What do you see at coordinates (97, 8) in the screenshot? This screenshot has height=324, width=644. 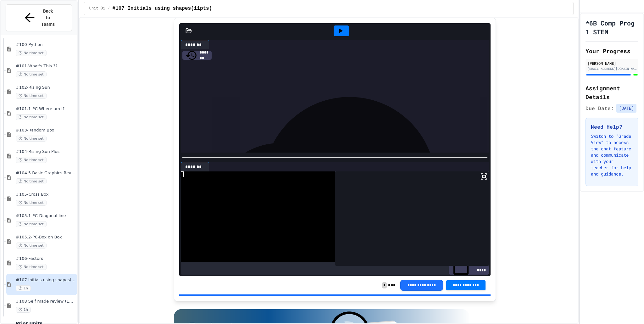 I see `span: Unit 01` at bounding box center [97, 8].